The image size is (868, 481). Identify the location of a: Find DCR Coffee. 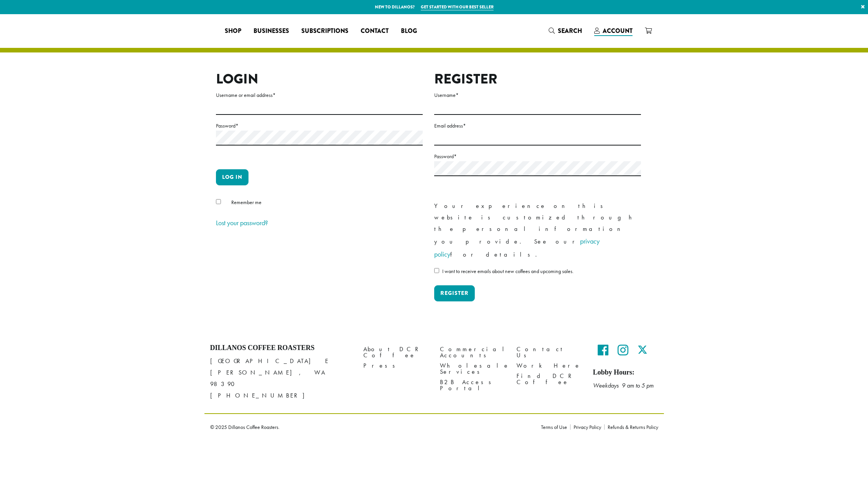
(549, 379).